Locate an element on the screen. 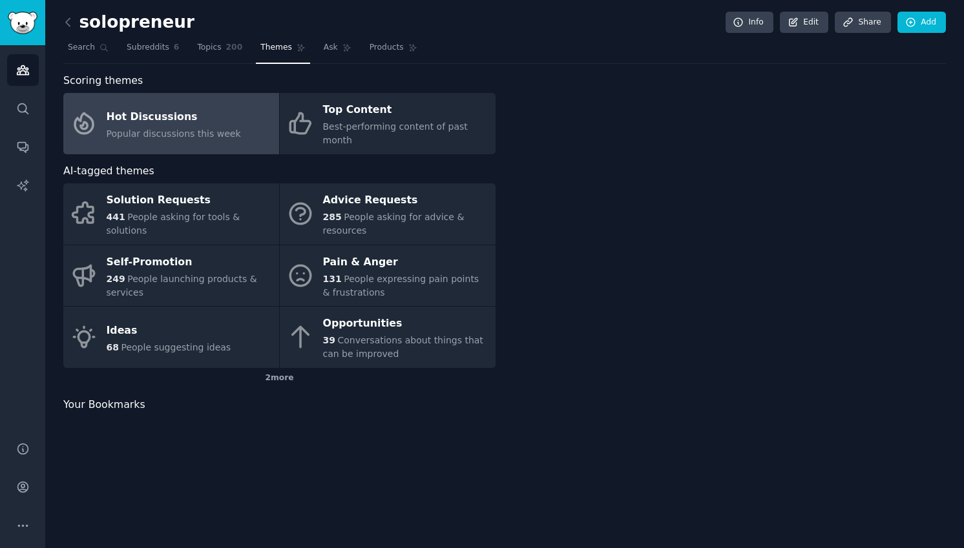 This screenshot has height=548, width=964. span: Topics is located at coordinates (209, 48).